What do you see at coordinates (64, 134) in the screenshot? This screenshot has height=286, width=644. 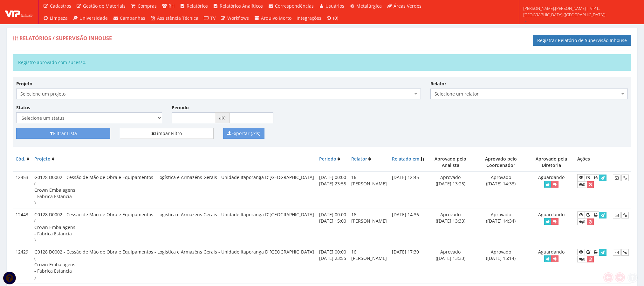 I see `button: Filtrar Lista` at bounding box center [64, 134].